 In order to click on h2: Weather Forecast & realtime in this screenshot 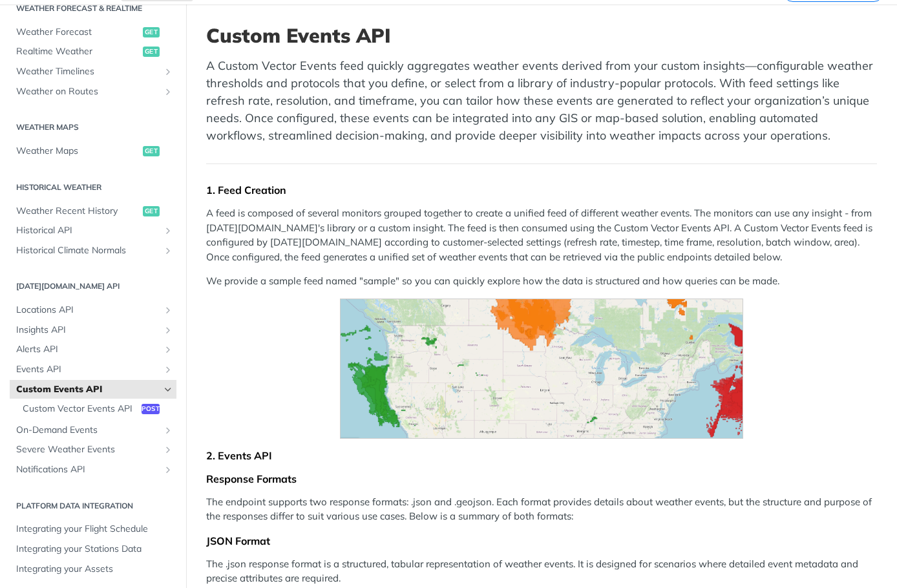, I will do `click(93, 9)`.